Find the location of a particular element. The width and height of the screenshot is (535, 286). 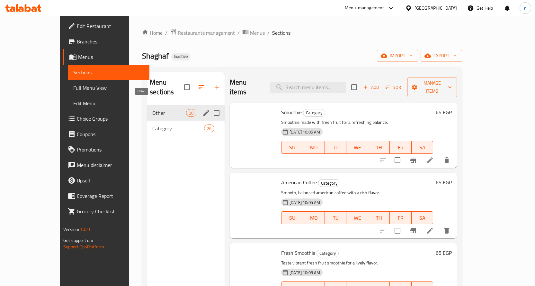

span: Fresh Smoothie is located at coordinates (298, 252).